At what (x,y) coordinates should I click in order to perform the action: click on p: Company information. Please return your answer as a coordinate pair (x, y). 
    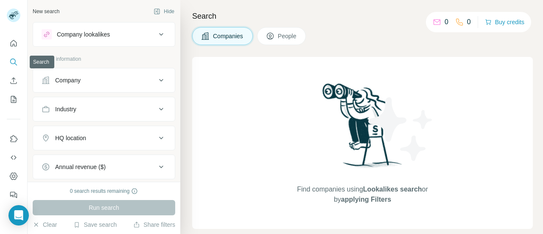
    Looking at the image, I should click on (104, 59).